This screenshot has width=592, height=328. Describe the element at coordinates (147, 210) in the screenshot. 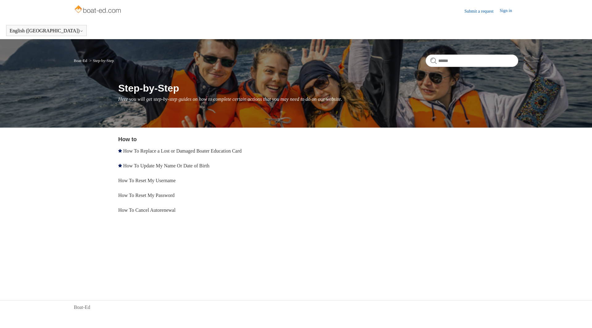

I see `a: How To Cancel Autorenewal` at that location.